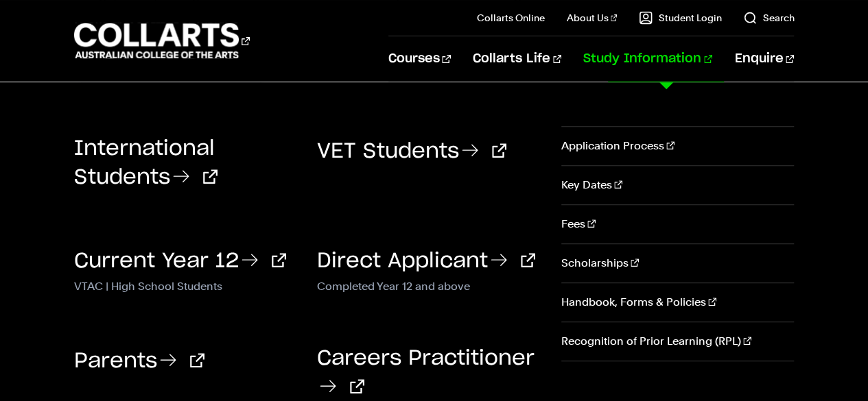  I want to click on a: Direct Applicant, so click(426, 261).